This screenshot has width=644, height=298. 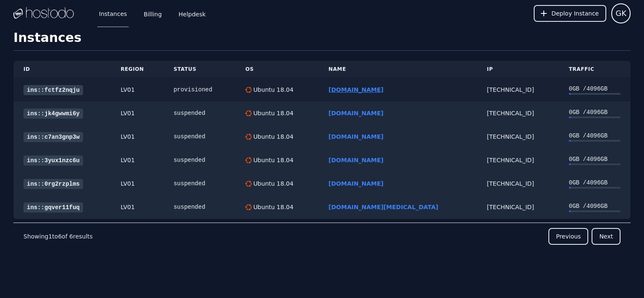 What do you see at coordinates (606, 237) in the screenshot?
I see `button: Next` at bounding box center [606, 237].